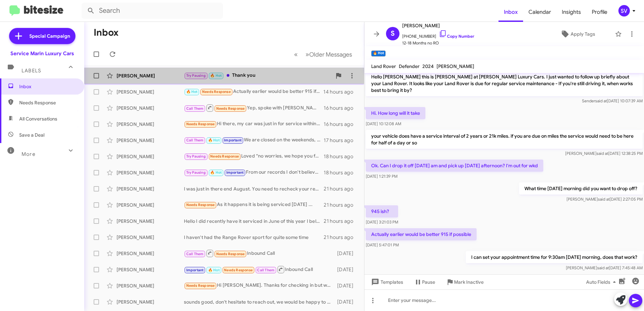 The width and height of the screenshot is (644, 311). What do you see at coordinates (381, 212) in the screenshot?
I see `p: 945 ish?` at bounding box center [381, 212].